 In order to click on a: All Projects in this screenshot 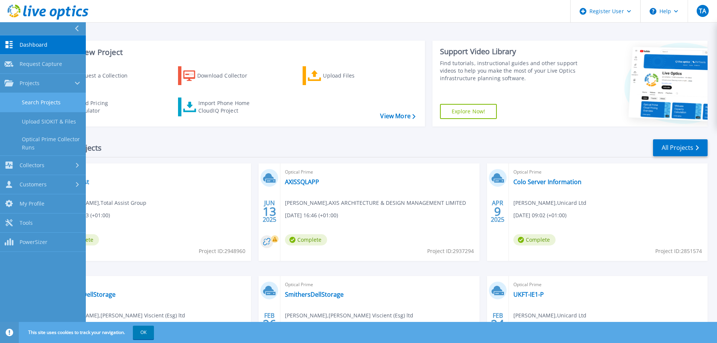, I will do `click(680, 148)`.